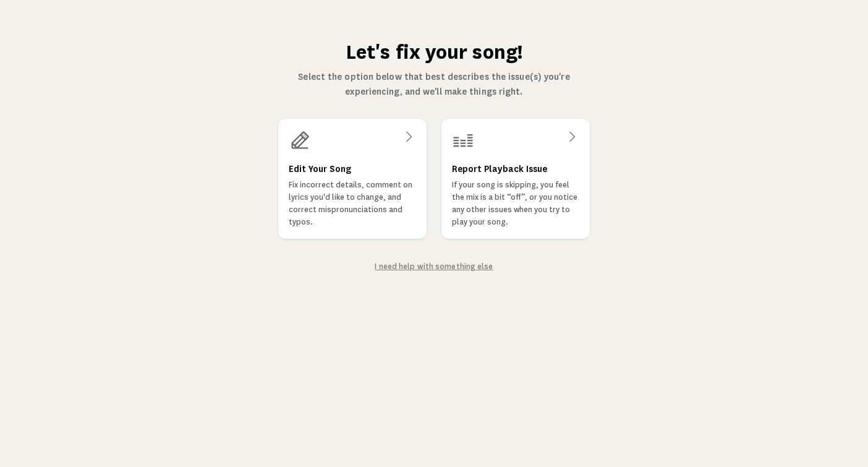  Describe the element at coordinates (516, 203) in the screenshot. I see `p: If your song is skipping, you feel the mix is a bit “off”, or you notice any other issues when yo...` at that location.